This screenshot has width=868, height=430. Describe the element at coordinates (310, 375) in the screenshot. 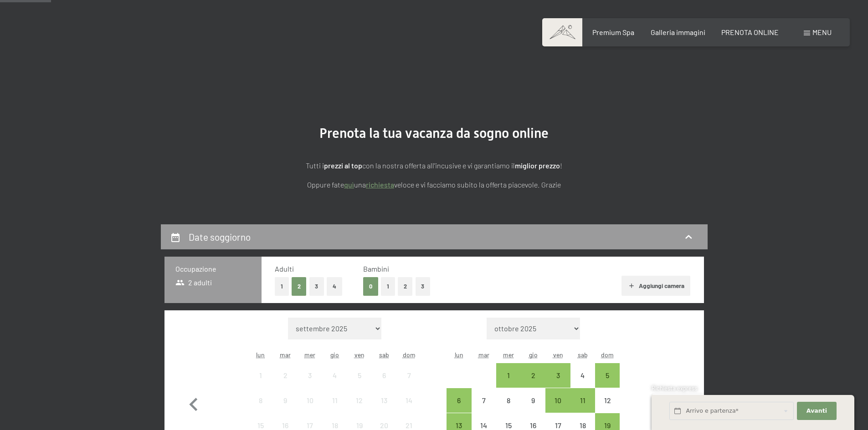

I see `div: Wed Sep 03 2025` at that location.